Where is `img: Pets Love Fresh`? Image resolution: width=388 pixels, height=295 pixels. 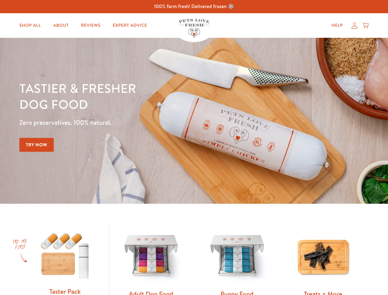 img: Pets Love Fresh is located at coordinates (194, 28).